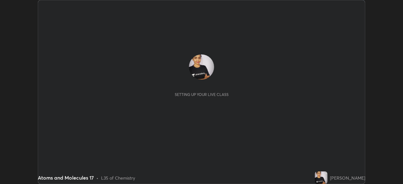  What do you see at coordinates (202, 94) in the screenshot?
I see `div: Setting up your live class` at bounding box center [202, 94].